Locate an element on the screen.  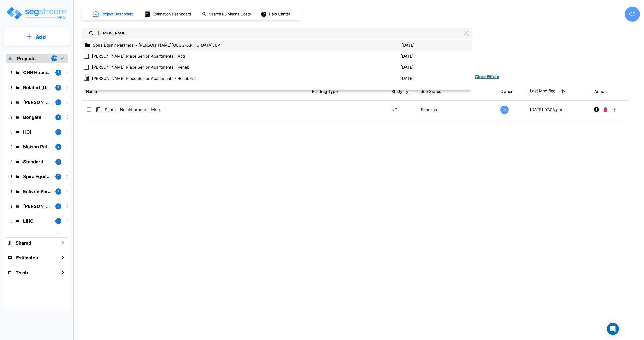
button: Search RS Means Costs is located at coordinates (227, 14).